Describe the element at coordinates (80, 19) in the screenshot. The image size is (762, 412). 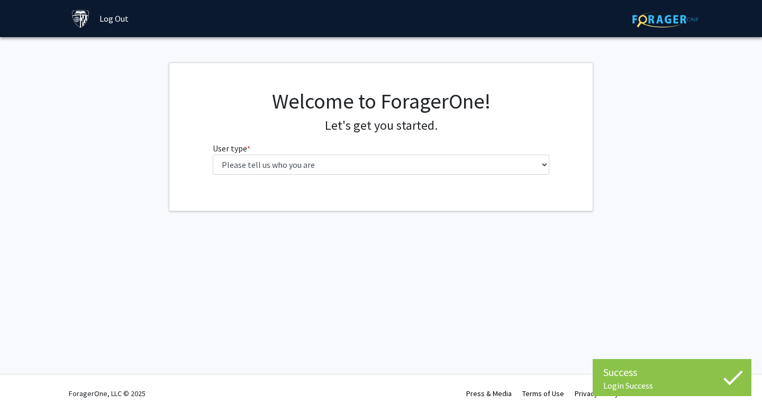
I see `img: Johns Hopkins University Logo` at that location.